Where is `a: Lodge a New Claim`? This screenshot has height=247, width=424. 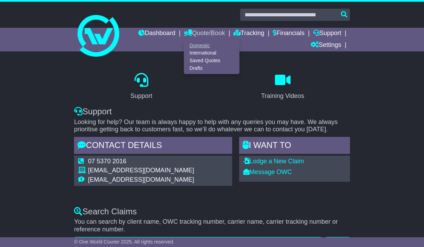
a: Lodge a New Claim is located at coordinates (273, 161).